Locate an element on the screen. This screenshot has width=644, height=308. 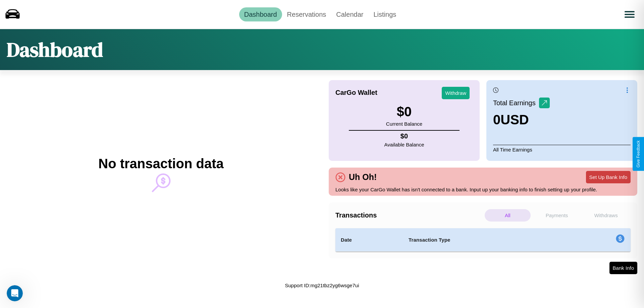
a: Calendar is located at coordinates (349, 14).